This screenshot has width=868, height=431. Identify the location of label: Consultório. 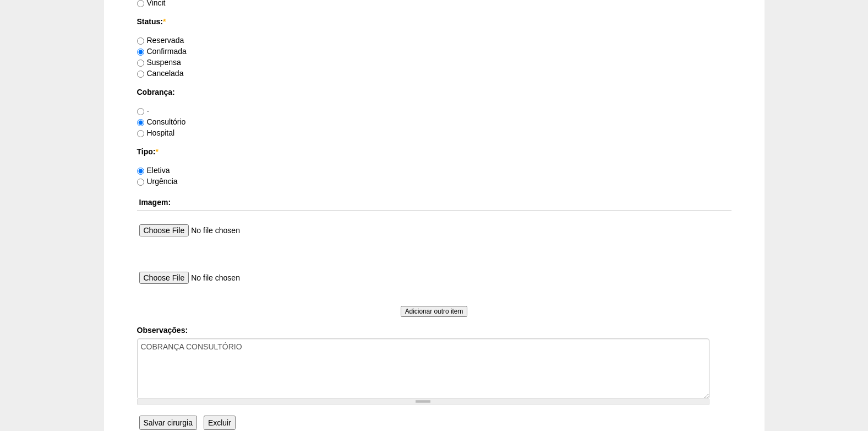
(161, 122).